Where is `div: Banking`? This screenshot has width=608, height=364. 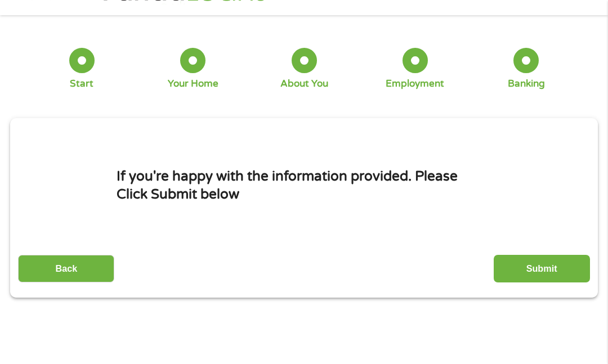
div: Banking is located at coordinates (526, 84).